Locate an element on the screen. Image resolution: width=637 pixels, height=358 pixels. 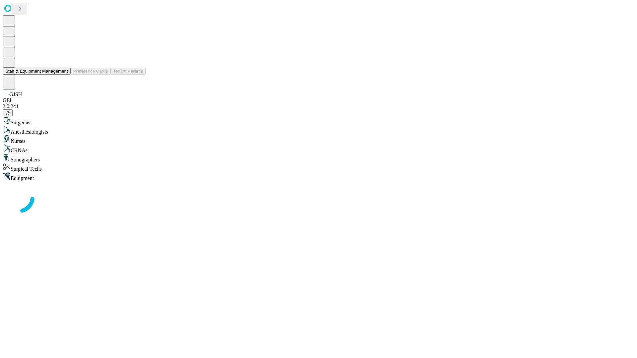
div: Surgeons is located at coordinates (318, 121).